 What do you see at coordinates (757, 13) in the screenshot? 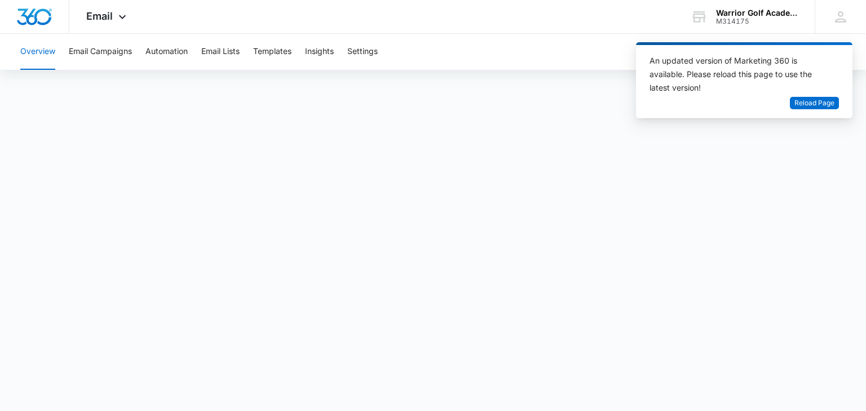
I see `div: account name` at bounding box center [757, 13].